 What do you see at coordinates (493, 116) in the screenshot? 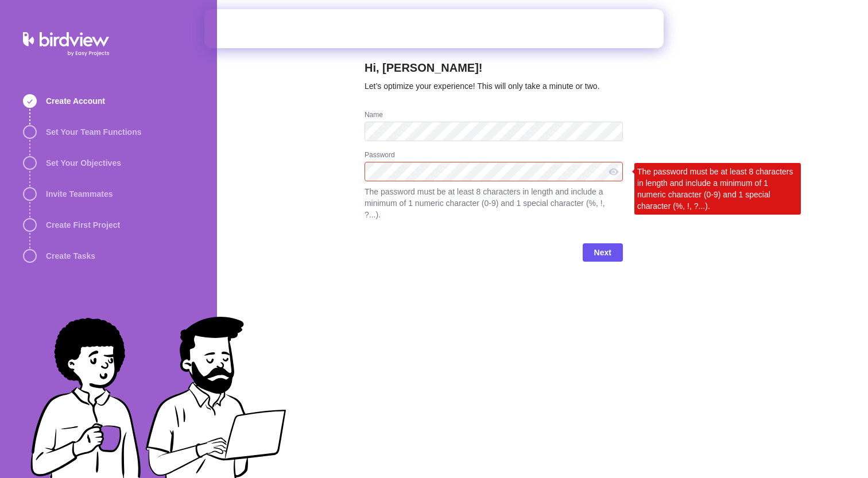
I see `div: Name` at bounding box center [493, 116].